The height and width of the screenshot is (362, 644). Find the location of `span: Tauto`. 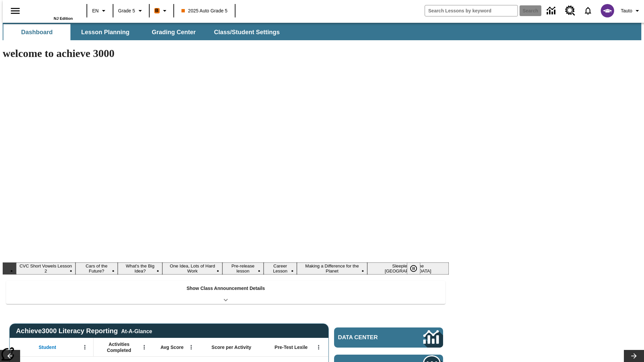

span: Tauto is located at coordinates (627, 11).